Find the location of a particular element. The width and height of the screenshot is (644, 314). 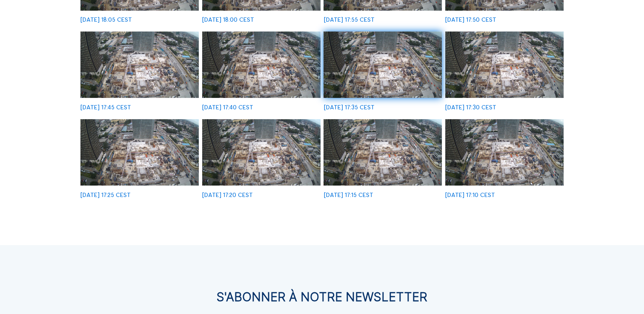

img: image_53399561 is located at coordinates (261, 65).